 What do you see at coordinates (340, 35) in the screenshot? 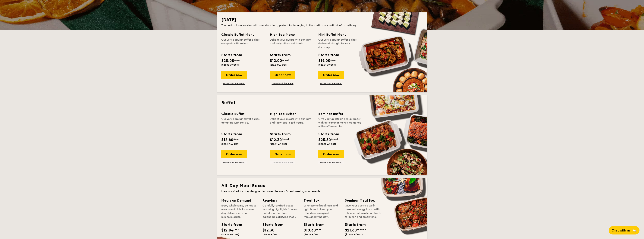
I see `div: Mini Buffet Menu` at bounding box center [340, 35].